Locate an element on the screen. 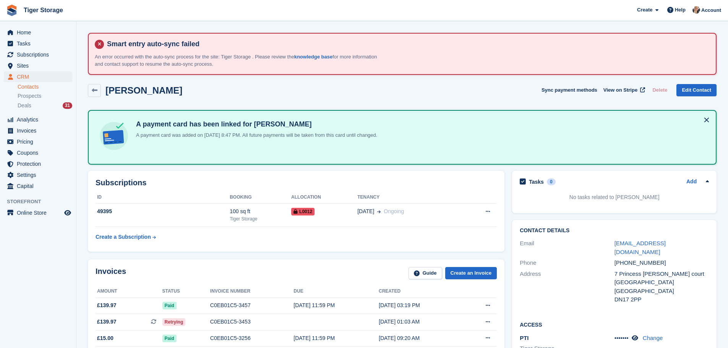 This screenshot has width=728, height=348. th: Status is located at coordinates (186, 292).